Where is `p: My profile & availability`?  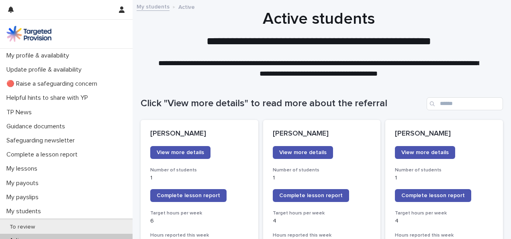
p: My profile & availability is located at coordinates (39, 55).